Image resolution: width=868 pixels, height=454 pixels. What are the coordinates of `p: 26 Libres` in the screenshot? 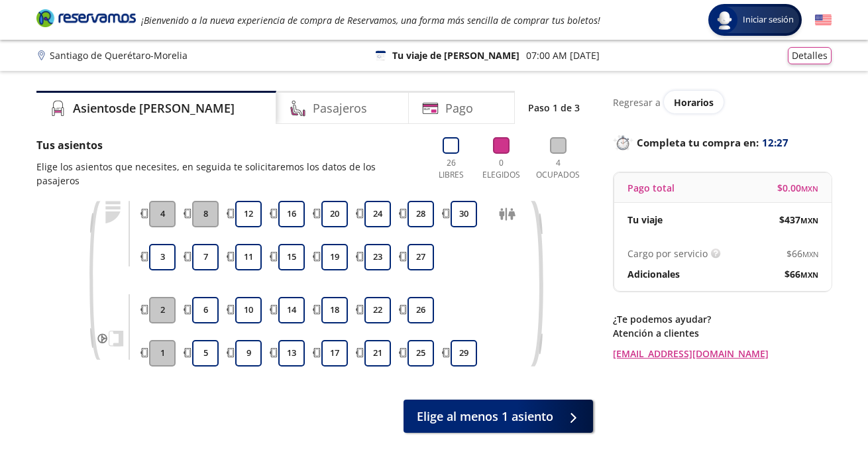 It's located at (451, 169).